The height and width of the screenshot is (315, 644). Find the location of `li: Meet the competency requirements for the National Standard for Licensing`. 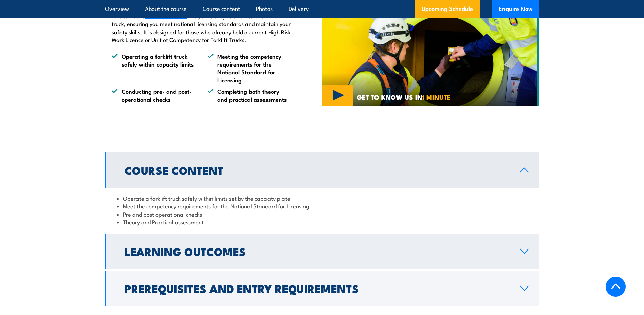

li: Meet the competency requirements for the National Standard for Licensing is located at coordinates (322, 205).